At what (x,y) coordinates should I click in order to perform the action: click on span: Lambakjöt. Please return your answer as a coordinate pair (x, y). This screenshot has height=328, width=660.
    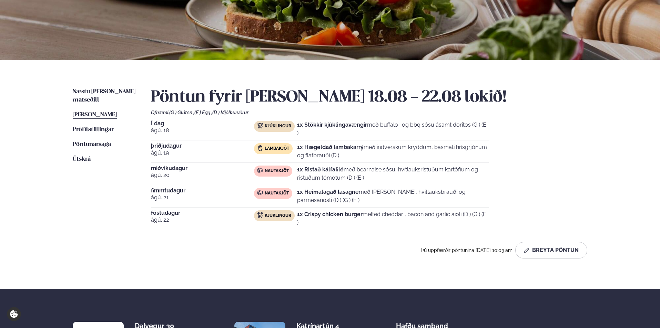
    Looking at the image, I should click on (277, 149).